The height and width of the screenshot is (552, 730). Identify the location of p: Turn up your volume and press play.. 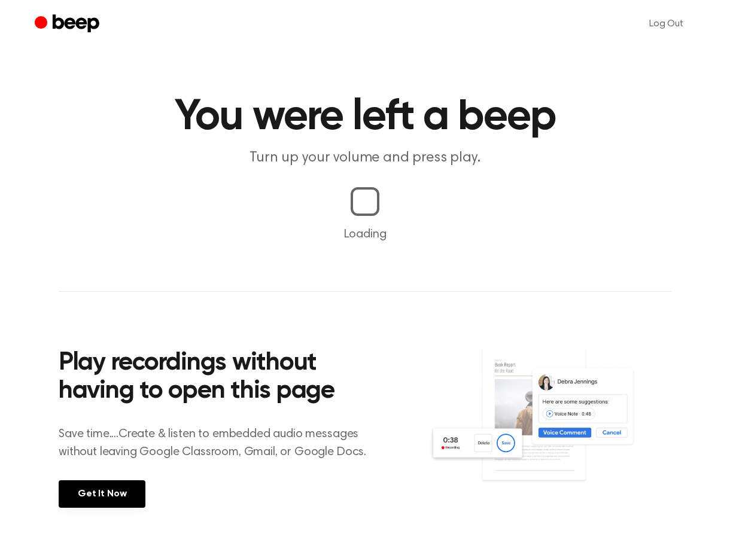
(365, 158).